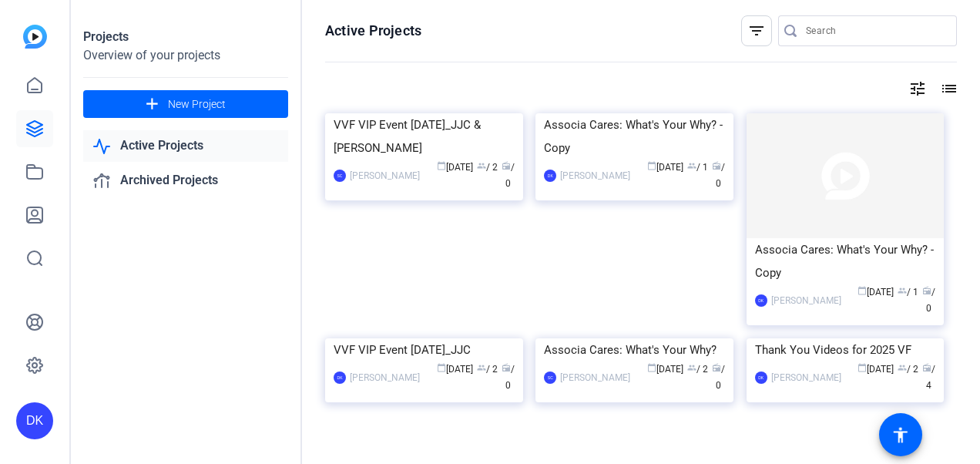 This screenshot has height=464, width=980. What do you see at coordinates (186, 180) in the screenshot?
I see `a: Archived Projects` at bounding box center [186, 180].